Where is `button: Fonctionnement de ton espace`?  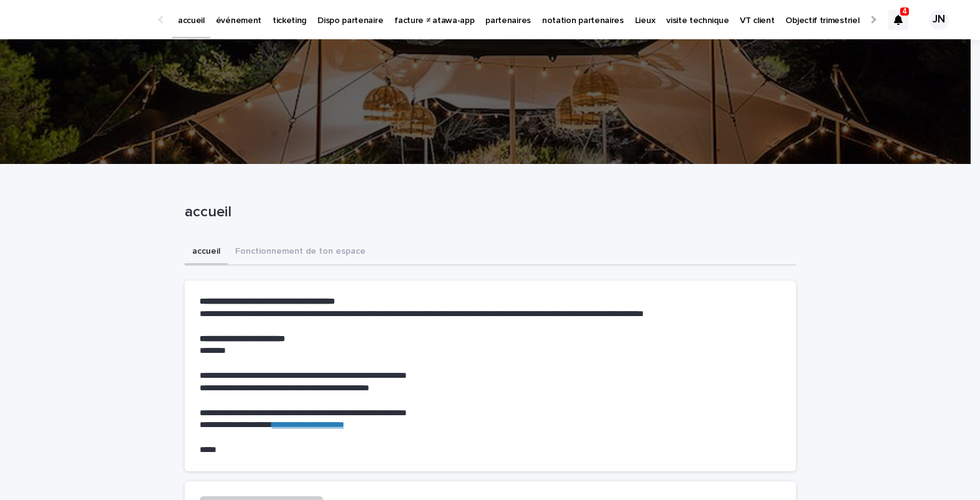 button: Fonctionnement de ton espace is located at coordinates (300, 252).